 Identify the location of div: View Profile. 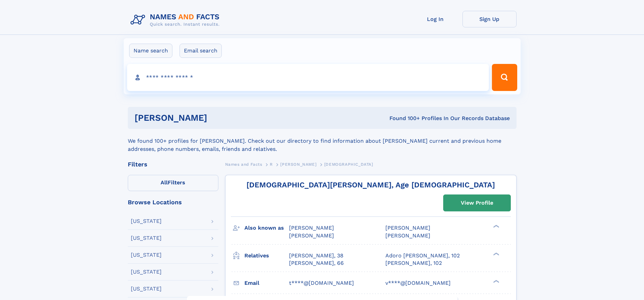
(477, 203).